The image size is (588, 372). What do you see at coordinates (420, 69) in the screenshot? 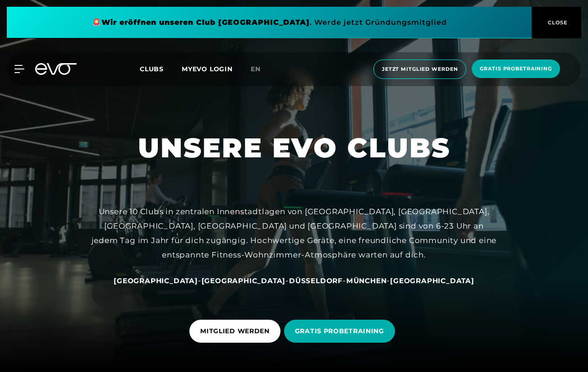
I see `a: Jetzt Mitglied werden` at bounding box center [420, 69].